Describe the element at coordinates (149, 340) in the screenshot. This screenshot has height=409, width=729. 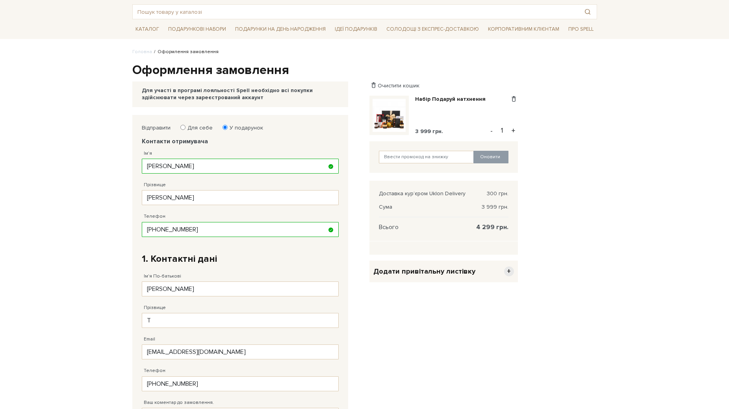
I see `label: Email` at that location.